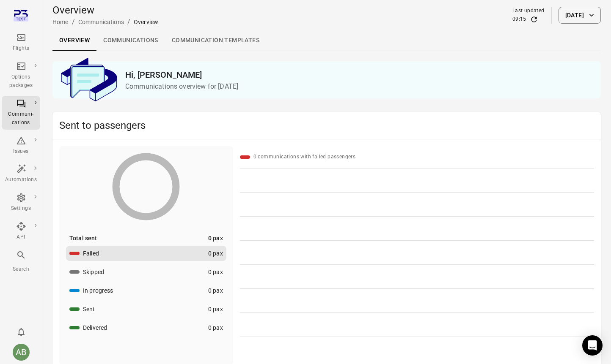 Image resolution: width=611 pixels, height=364 pixels. I want to click on button: Failed0 pax, so click(146, 254).